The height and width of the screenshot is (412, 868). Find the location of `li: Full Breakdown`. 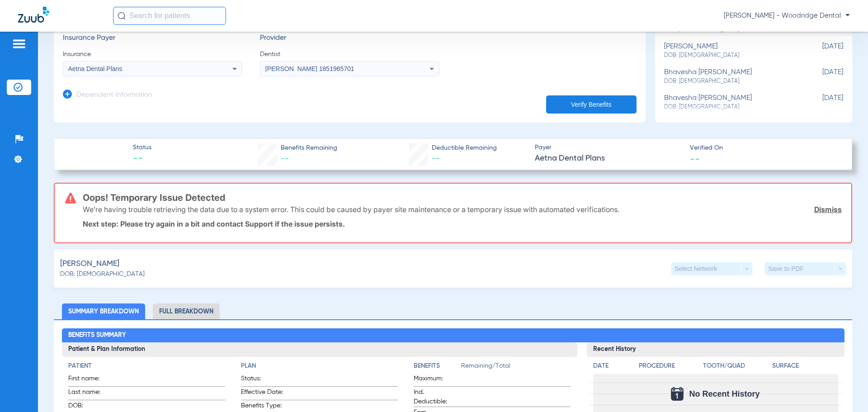

li: Full Breakdown is located at coordinates (186, 311).